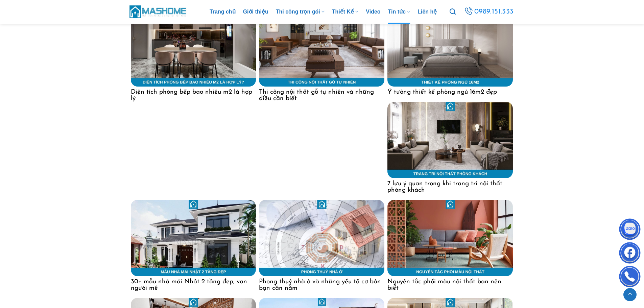 This screenshot has width=644, height=308. What do you see at coordinates (630, 277) in the screenshot?
I see `img: Phone` at bounding box center [630, 277].